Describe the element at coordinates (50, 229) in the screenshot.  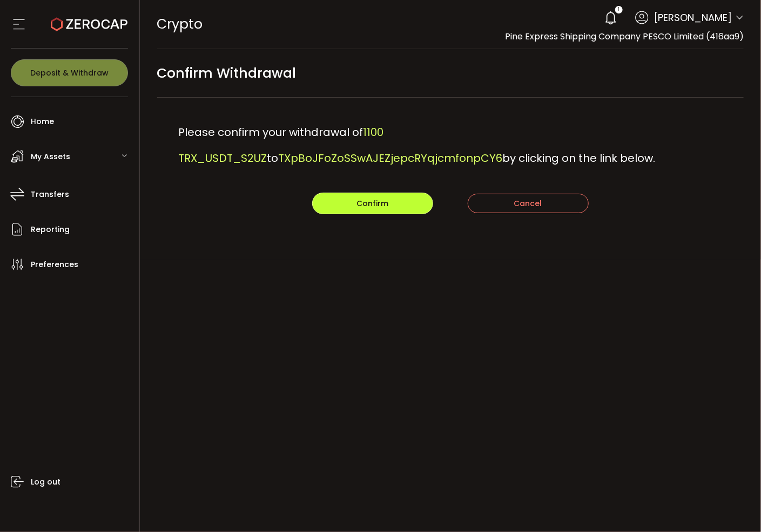
I see `span: Reporting` at that location.